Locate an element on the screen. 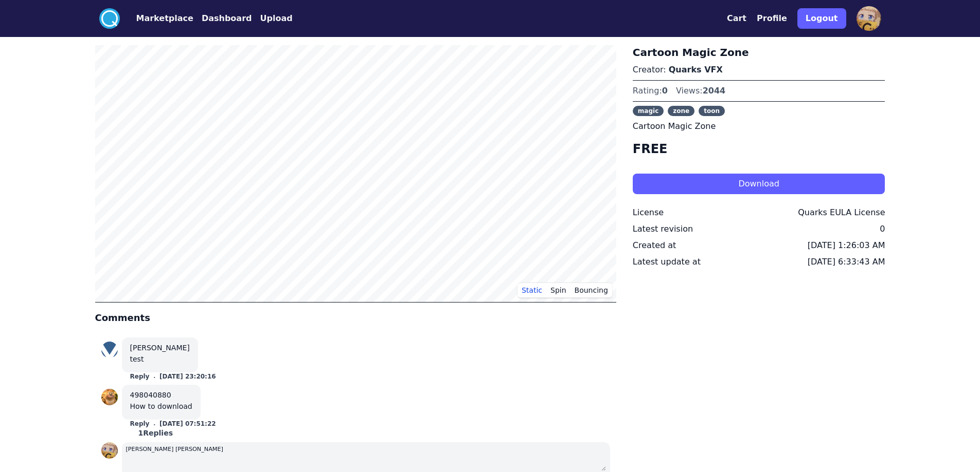 Image resolution: width=980 pixels, height=472 pixels. div: Views: is located at coordinates (700, 91).